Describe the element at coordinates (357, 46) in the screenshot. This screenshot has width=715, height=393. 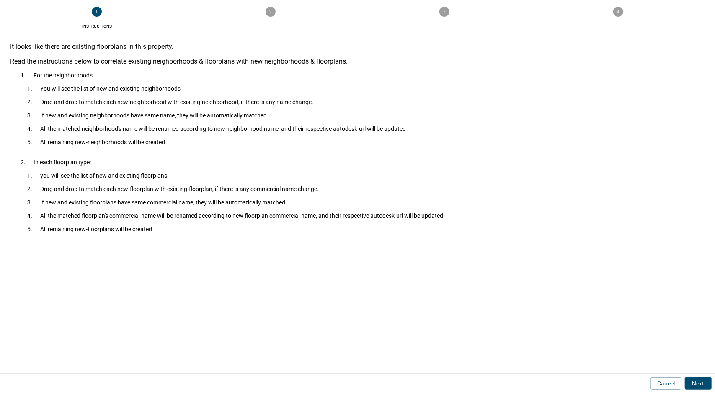
I see `div: It looks like there are existing floorplans in this property.` at that location.